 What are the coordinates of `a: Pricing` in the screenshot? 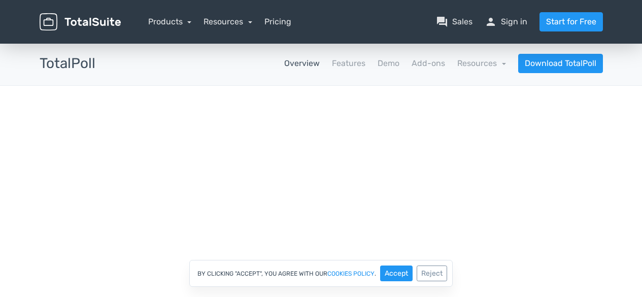 It's located at (278, 22).